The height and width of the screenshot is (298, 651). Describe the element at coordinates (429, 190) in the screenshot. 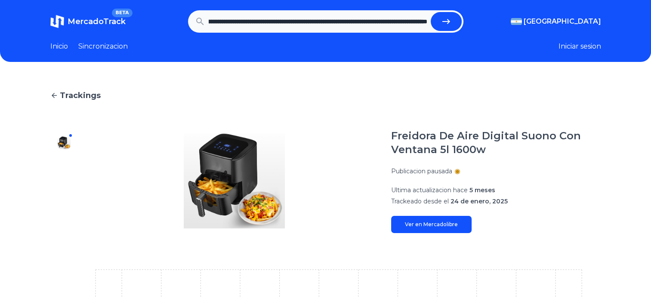

I see `span: Ultima actualizacion hace` at that location.